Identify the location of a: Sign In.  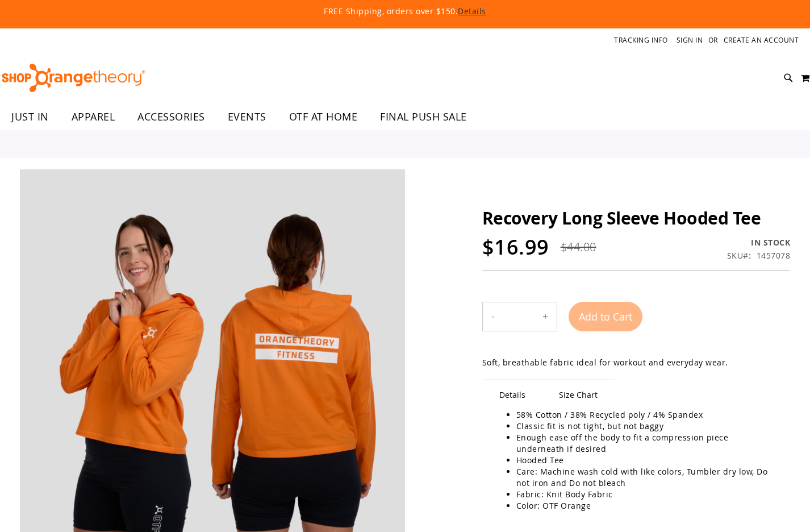
(690, 40).